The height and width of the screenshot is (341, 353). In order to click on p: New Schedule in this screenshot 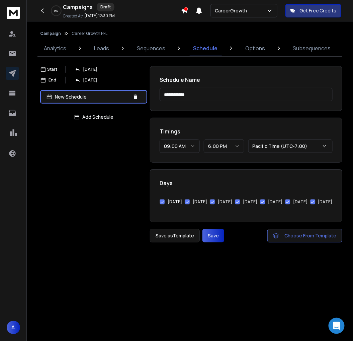, I will do `click(92, 97)`.